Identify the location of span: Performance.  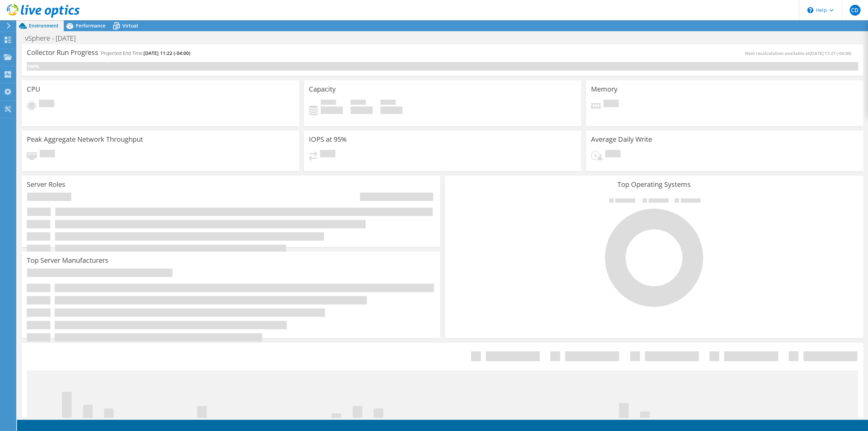
(90, 25).